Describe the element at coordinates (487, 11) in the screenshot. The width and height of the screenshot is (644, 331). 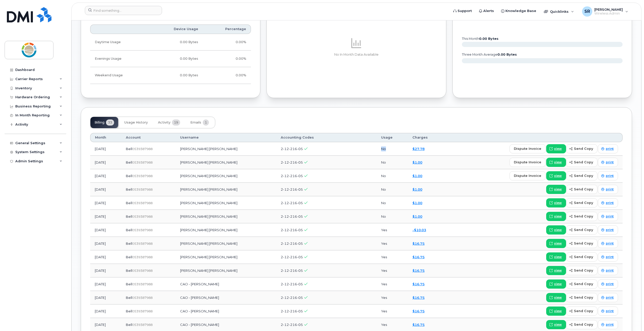
I see `a: Alerts` at that location.